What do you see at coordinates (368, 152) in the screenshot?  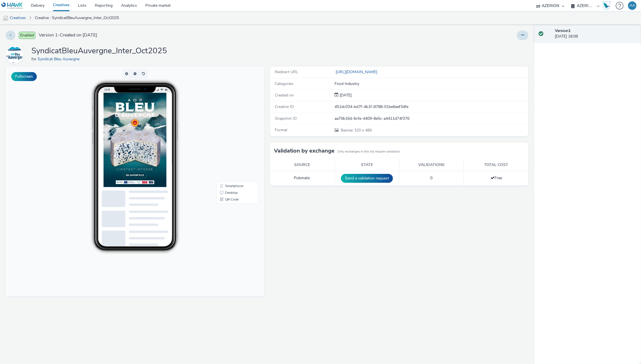 I see `small: Only exchanges in this list require validation` at bounding box center [368, 152].